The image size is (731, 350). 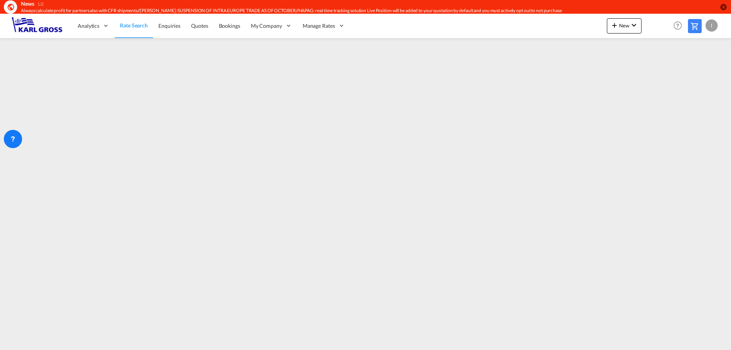 What do you see at coordinates (93, 25) in the screenshot?
I see `div: Analytics` at bounding box center [93, 25].